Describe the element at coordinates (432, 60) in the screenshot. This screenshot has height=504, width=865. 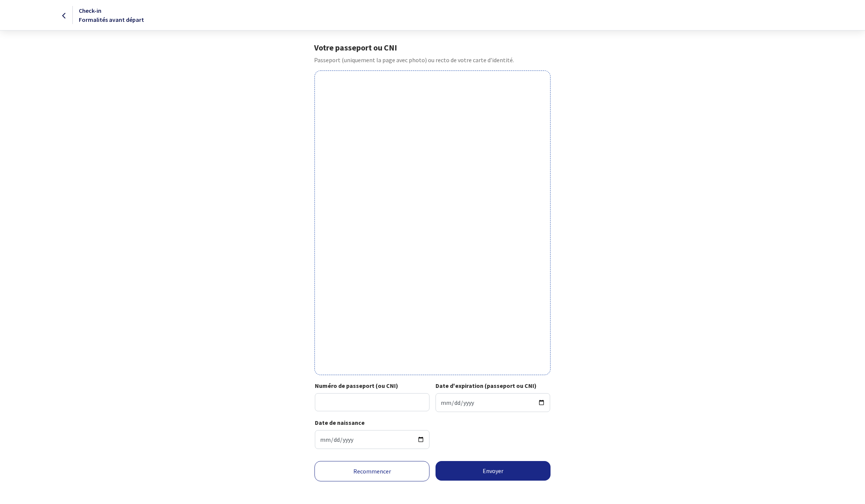
I see `p: Passeport (uniquement la page avec photo) ou recto de votre carte d’identité.` at that location.